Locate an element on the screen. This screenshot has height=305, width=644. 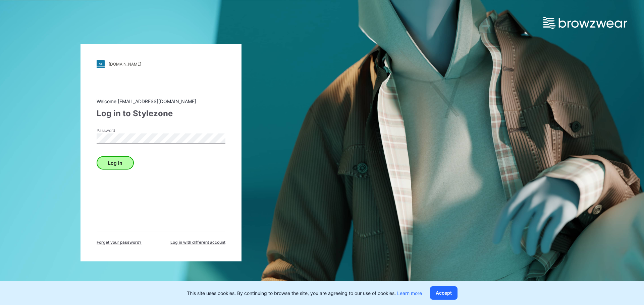
button: Accept is located at coordinates (444, 293).